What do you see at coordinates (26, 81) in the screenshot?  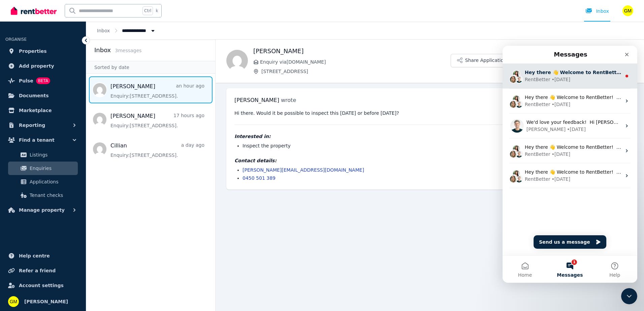 I see `span: Pulse` at bounding box center [26, 81].